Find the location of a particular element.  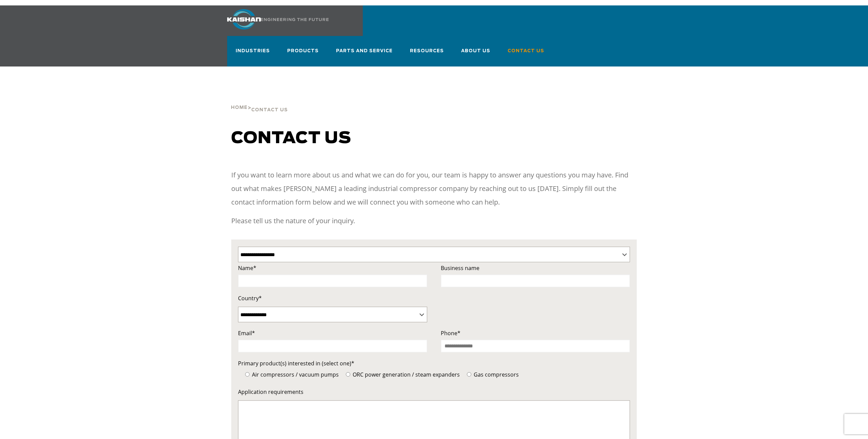

span: Contact us is located at coordinates (291, 139).